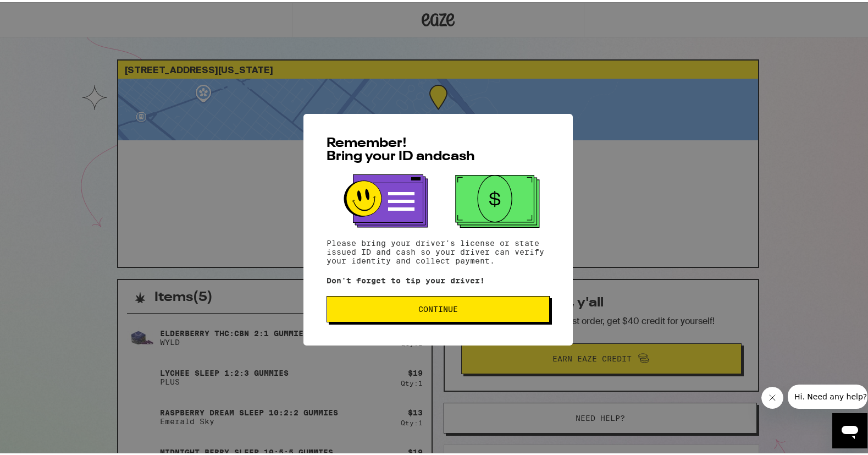  Describe the element at coordinates (438, 307) in the screenshot. I see `button: Continue` at that location.